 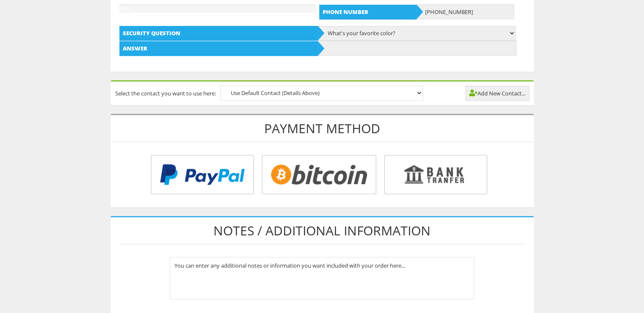 I want to click on textarea: You can enter any additional notes or information you want included with your order here..., so click(x=322, y=278).